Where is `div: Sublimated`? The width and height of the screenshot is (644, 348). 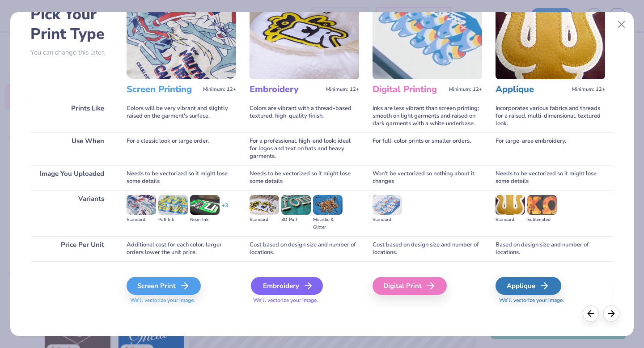 div: Sublimated is located at coordinates (542, 220).